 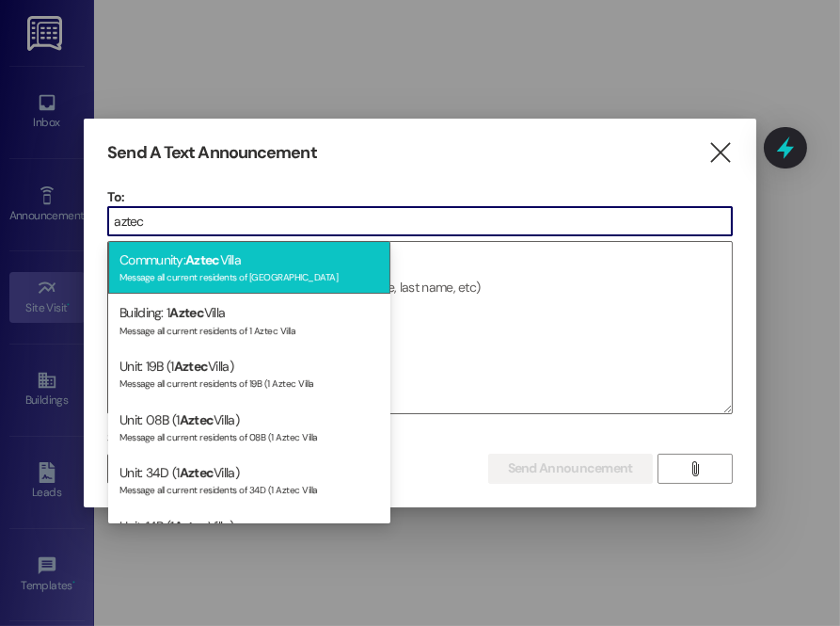 I want to click on div: Message all current residents of 1 Aztec Villa, so click(x=250, y=329).